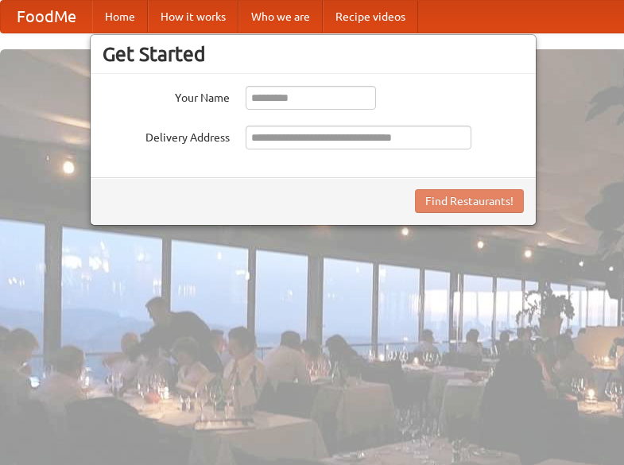  I want to click on button: Find Restaurants!, so click(469, 201).